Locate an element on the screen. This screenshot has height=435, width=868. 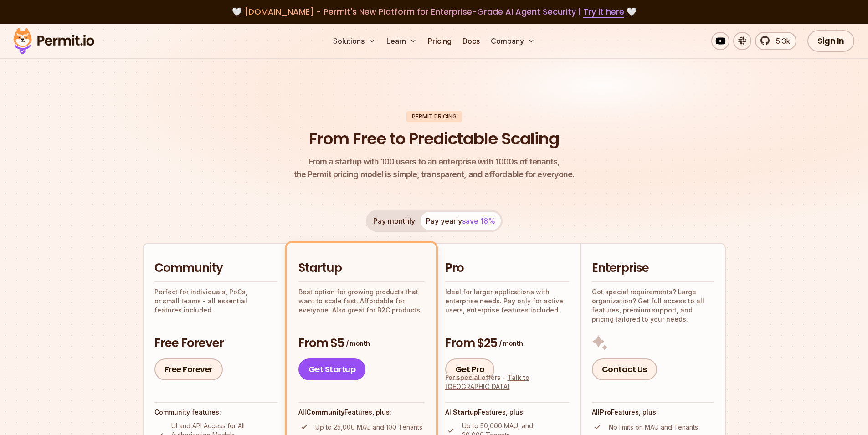
h2: Enterprise is located at coordinates (652, 269).